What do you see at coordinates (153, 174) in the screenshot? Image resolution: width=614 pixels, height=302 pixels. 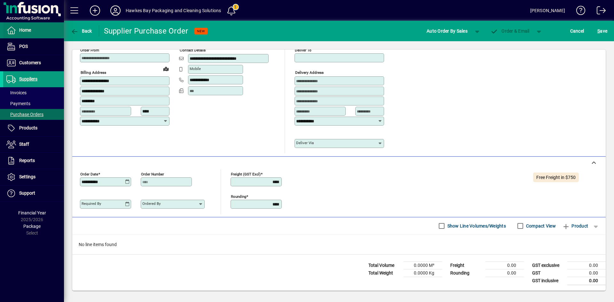 I see `mat-label: Order number` at bounding box center [153, 174].